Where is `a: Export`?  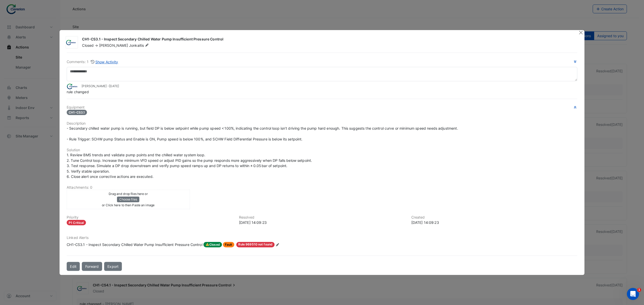 a: Export is located at coordinates (113, 267).